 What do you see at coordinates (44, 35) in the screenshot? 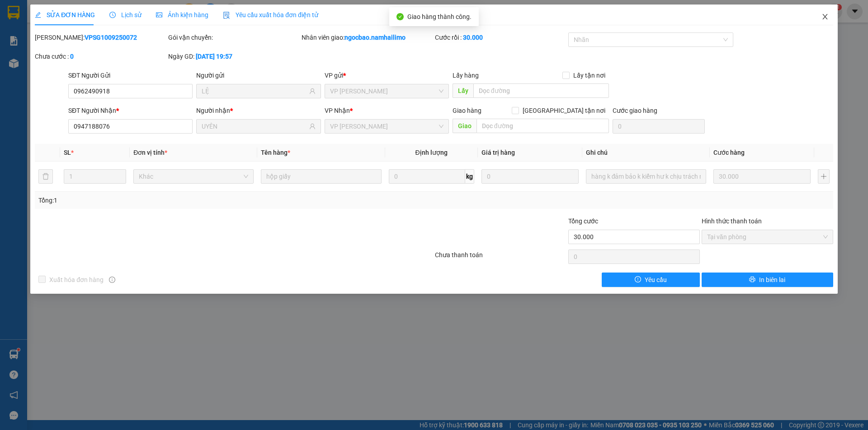
I see `div: định` at bounding box center [44, 35].